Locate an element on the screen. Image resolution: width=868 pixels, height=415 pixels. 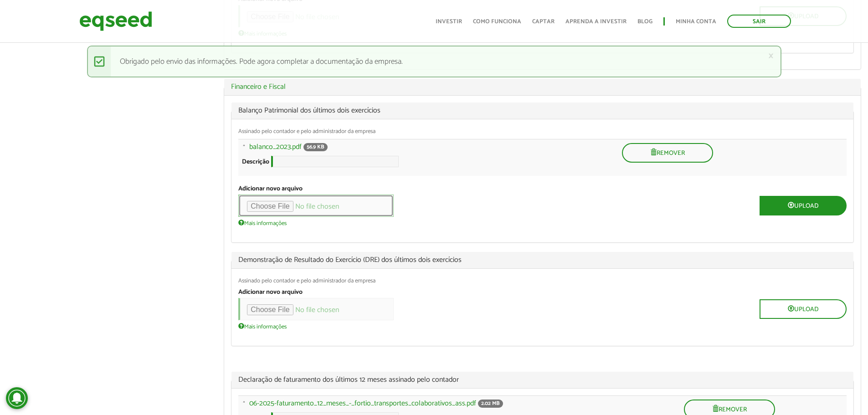
a: Captar is located at coordinates (543, 22).